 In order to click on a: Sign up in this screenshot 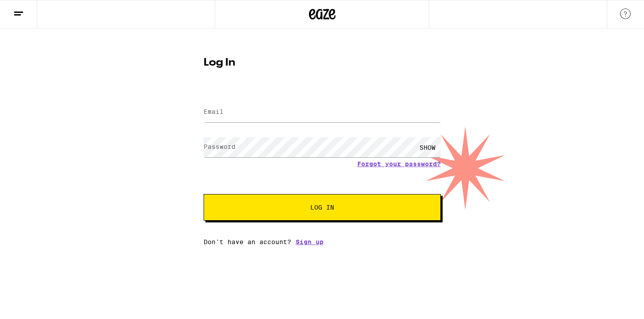, I will do `click(309, 242)`.